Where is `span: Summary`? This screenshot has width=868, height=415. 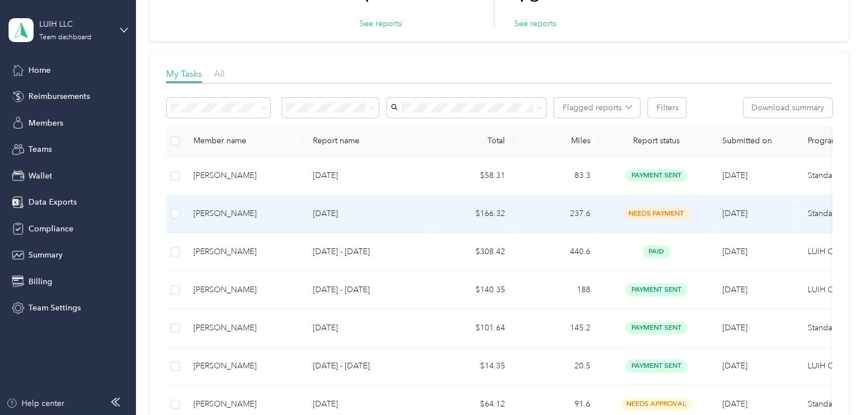
span: Summary is located at coordinates (46, 255).